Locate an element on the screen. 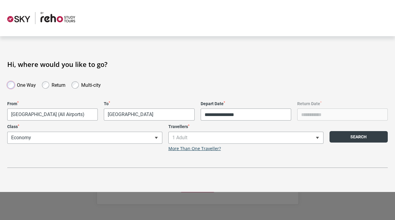 The image size is (395, 220). label: Return is located at coordinates (59, 85).